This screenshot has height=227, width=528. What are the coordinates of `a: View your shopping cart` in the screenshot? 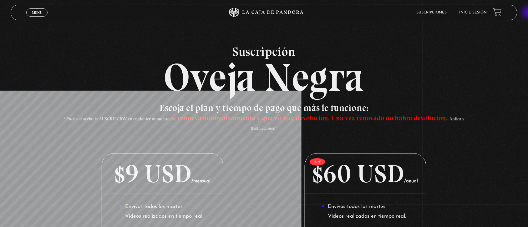 It's located at (497, 12).